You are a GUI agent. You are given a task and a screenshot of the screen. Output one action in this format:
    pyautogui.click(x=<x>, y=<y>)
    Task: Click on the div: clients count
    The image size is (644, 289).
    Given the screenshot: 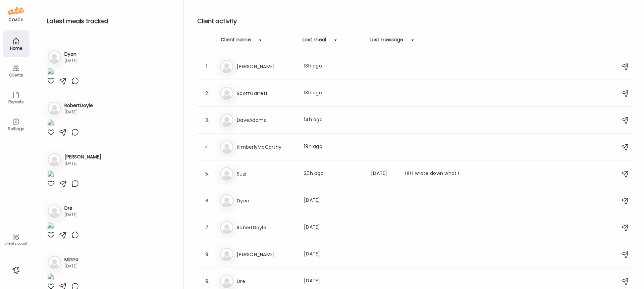 What is the action you would take?
    pyautogui.click(x=16, y=243)
    